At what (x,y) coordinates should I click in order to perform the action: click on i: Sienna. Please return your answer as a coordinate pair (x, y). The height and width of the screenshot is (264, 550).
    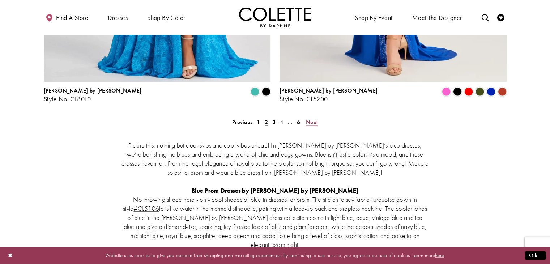
    Looking at the image, I should click on (502, 92).